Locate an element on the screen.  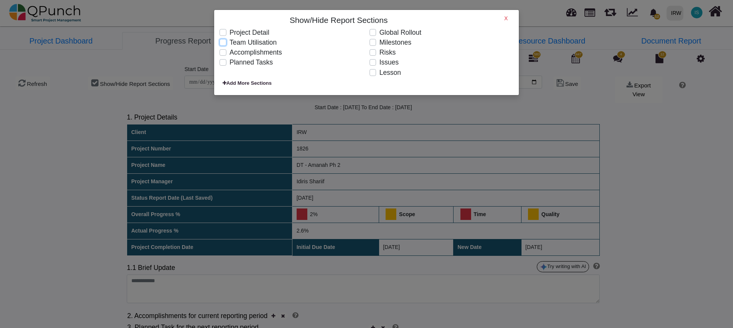
label: Project Detail is located at coordinates (249, 32).